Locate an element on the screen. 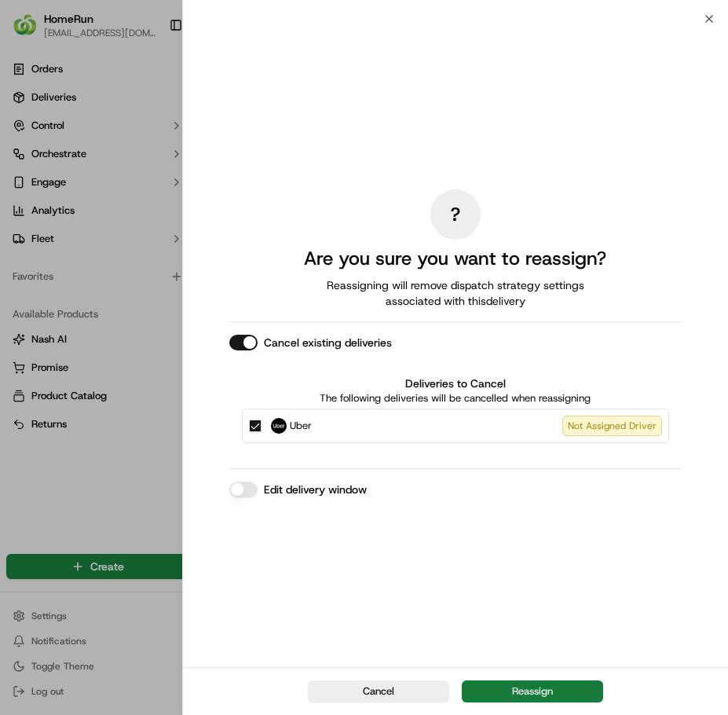 The image size is (728, 715). span: Reassigning will remove dispatch strategy settings associated with this delivery is located at coordinates (456, 293).